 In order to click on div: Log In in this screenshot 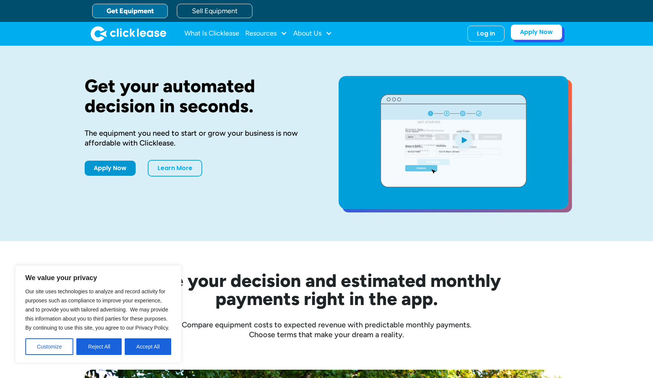, I will do `click(486, 34)`.